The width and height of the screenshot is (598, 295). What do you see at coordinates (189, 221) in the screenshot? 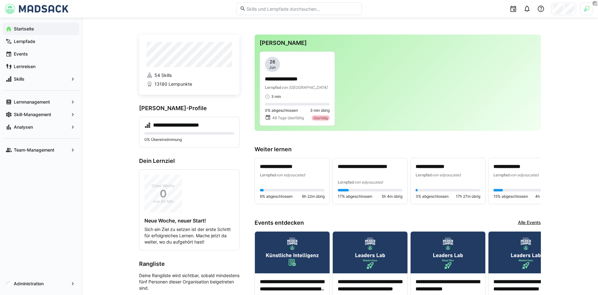
I see `h4: Neue Woche, neuer Start!` at bounding box center [189, 221].